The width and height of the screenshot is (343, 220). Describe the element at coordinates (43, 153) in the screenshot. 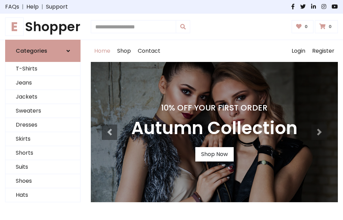

I see `a: Shorts` at that location.